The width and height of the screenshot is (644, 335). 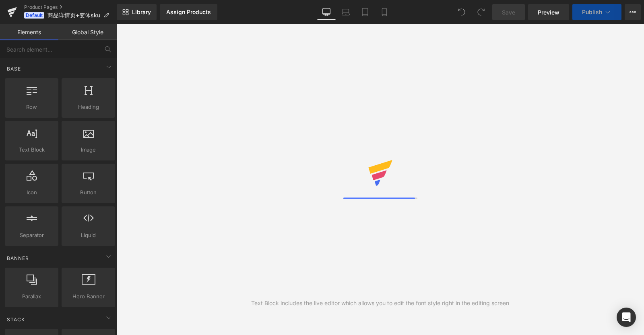 What do you see at coordinates (16, 319) in the screenshot?
I see `span: Stack` at bounding box center [16, 319].